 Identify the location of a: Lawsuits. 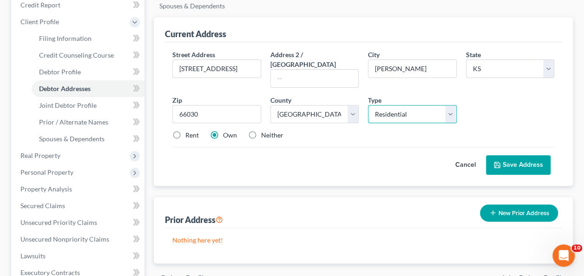
(79, 256).